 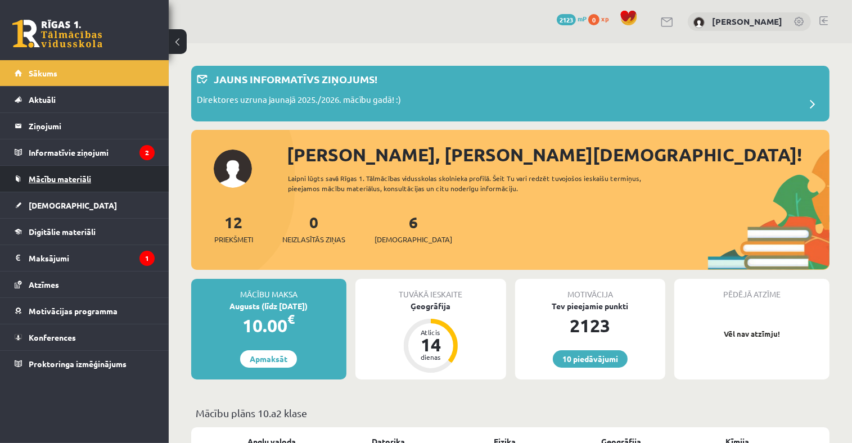 What do you see at coordinates (752, 290) in the screenshot?
I see `div: Pēdējā atzīme` at bounding box center [752, 290].